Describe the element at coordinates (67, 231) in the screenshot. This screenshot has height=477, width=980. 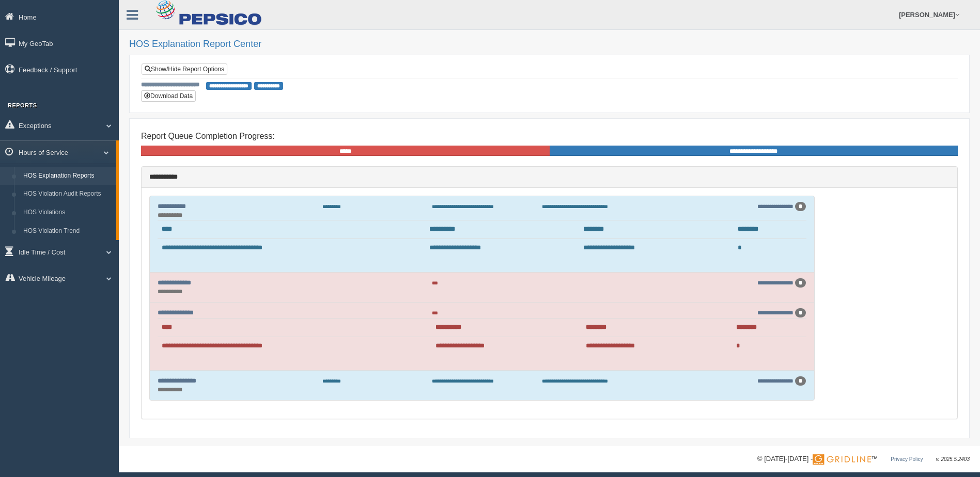
I see `a: HOS Violation Trend` at that location.